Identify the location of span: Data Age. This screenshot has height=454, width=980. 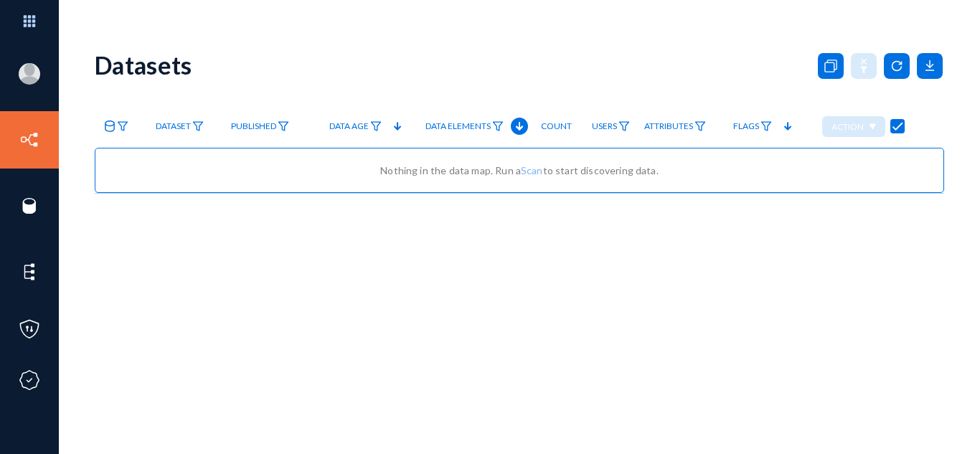
(349, 126).